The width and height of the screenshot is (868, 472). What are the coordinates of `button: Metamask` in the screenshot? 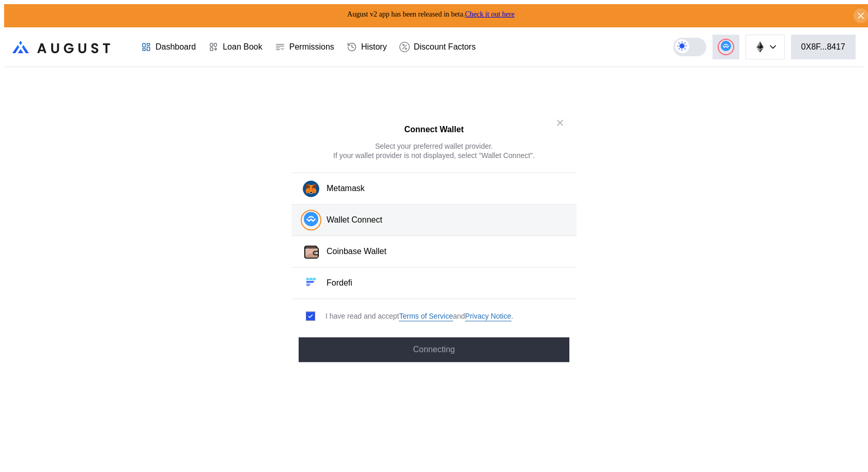 It's located at (434, 188).